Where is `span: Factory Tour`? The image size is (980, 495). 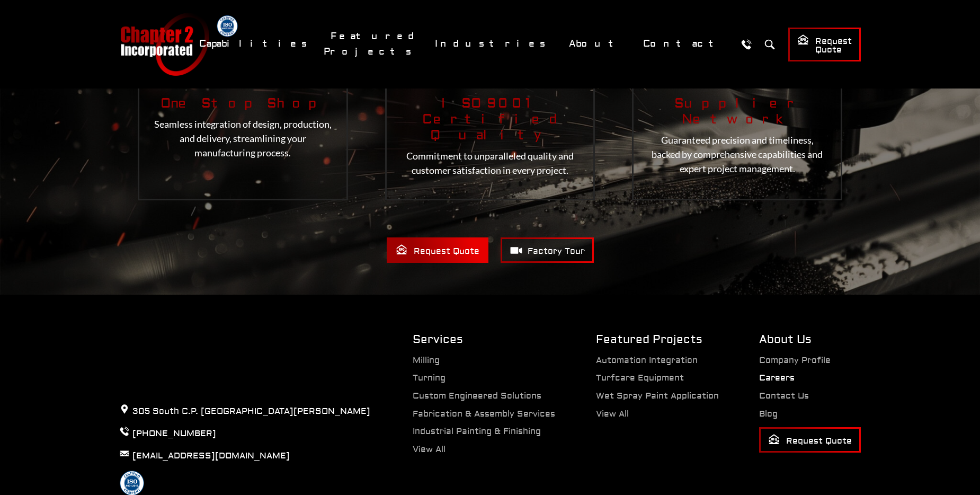 span: Factory Tour is located at coordinates (547, 250).